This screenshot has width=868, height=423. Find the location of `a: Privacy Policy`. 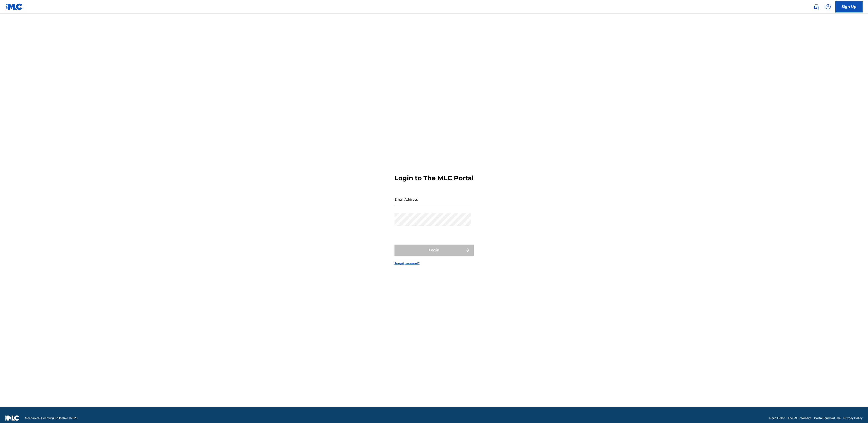

a: Privacy Policy is located at coordinates (853, 418).